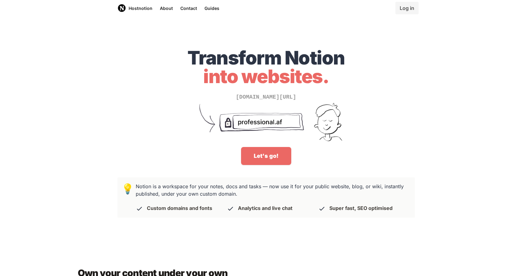  What do you see at coordinates (122, 8) in the screenshot?
I see `img: Host Notion logo` at bounding box center [122, 8].